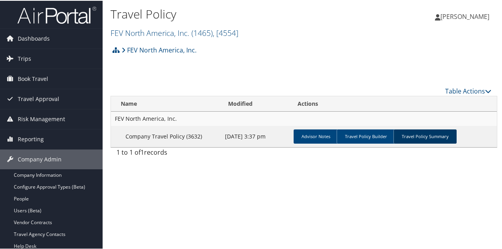 The image size is (502, 249). I want to click on span: Reporting, so click(31, 139).